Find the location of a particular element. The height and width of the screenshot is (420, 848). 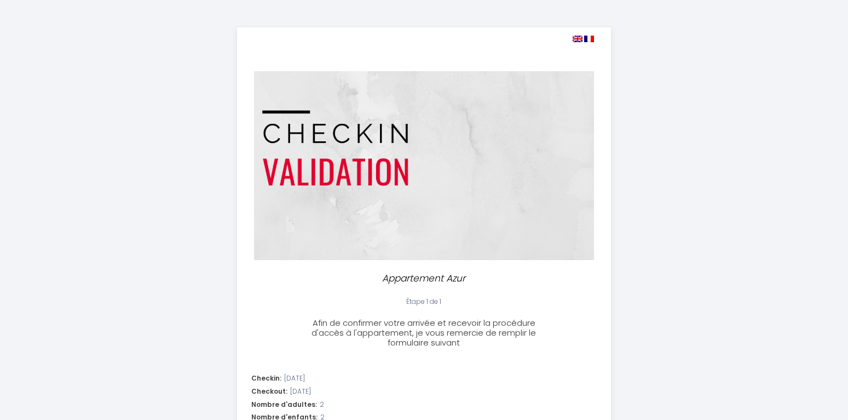

p: Appartement Azur is located at coordinates (424, 278).